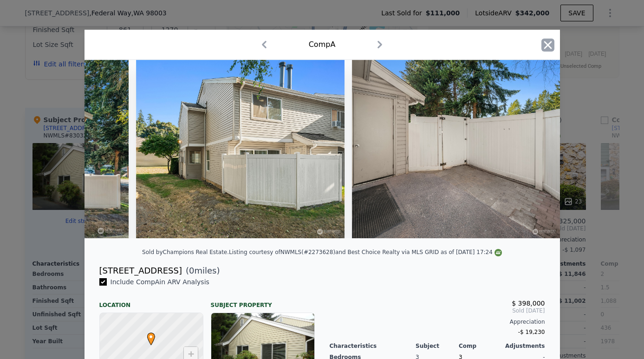 The height and width of the screenshot is (359, 644). Describe the element at coordinates (437, 346) in the screenshot. I see `div: Subject` at that location.